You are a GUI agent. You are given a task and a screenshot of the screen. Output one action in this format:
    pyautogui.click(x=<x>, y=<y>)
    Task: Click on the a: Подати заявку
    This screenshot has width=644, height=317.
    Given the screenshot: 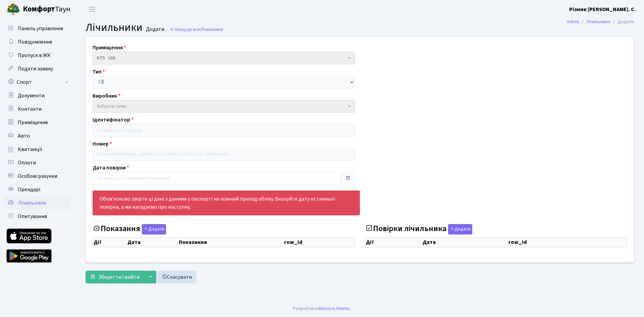 What is the action you would take?
    pyautogui.click(x=37, y=69)
    